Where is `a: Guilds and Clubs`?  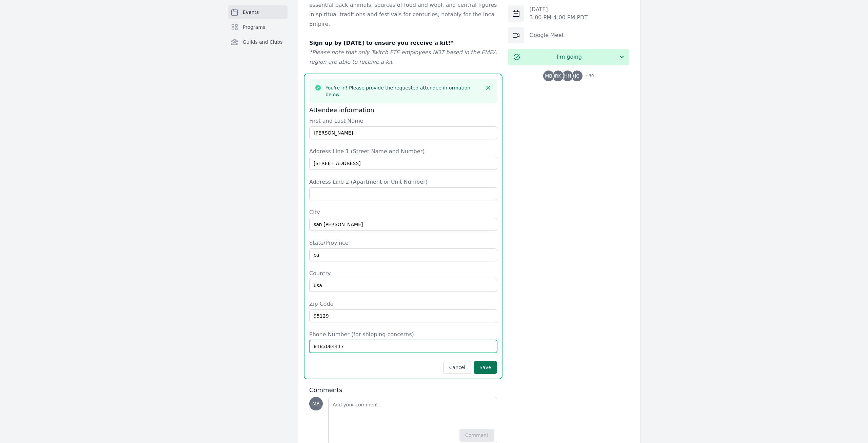
a: Guilds and Clubs is located at coordinates (257, 42).